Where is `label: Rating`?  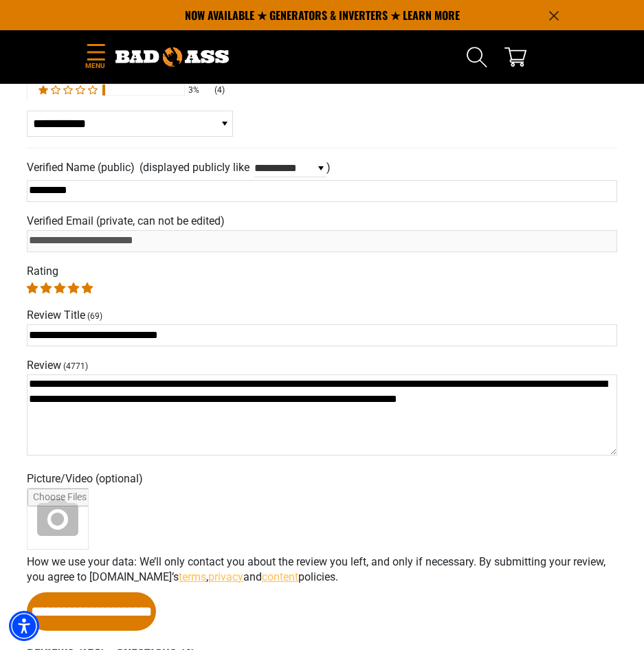 label: Rating is located at coordinates (322, 272).